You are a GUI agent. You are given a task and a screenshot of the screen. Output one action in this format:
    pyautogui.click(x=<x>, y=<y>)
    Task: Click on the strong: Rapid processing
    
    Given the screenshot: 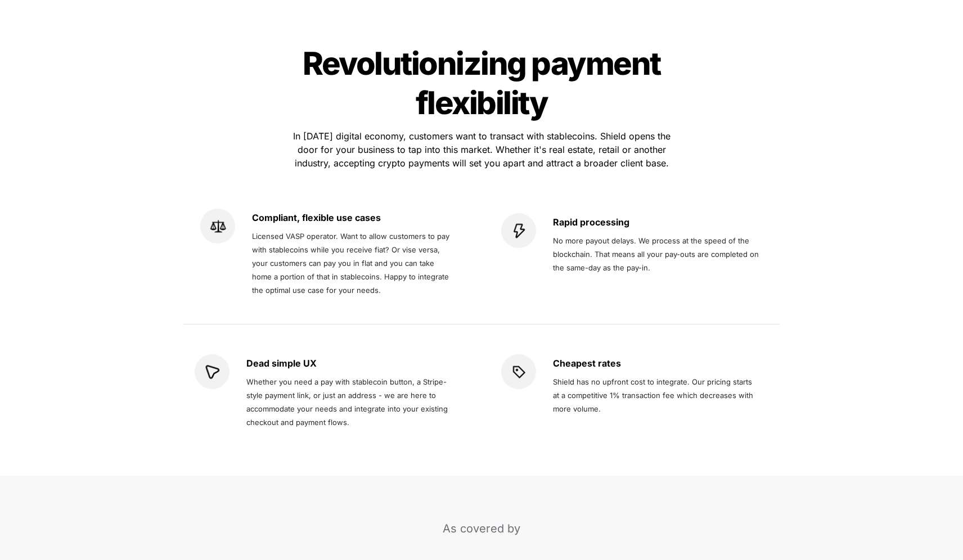 What is the action you would take?
    pyautogui.click(x=592, y=222)
    